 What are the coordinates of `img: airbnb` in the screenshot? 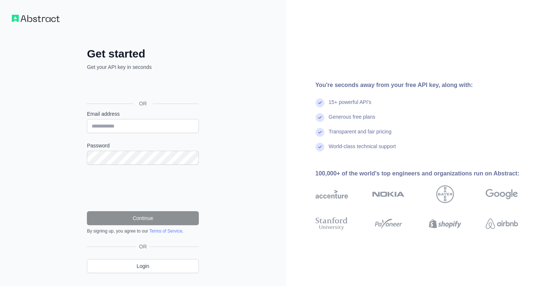 It's located at (502, 223).